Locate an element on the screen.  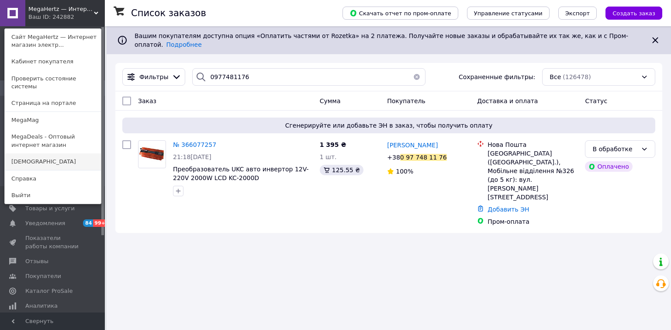
a: Добавить ЭН is located at coordinates (508, 209).